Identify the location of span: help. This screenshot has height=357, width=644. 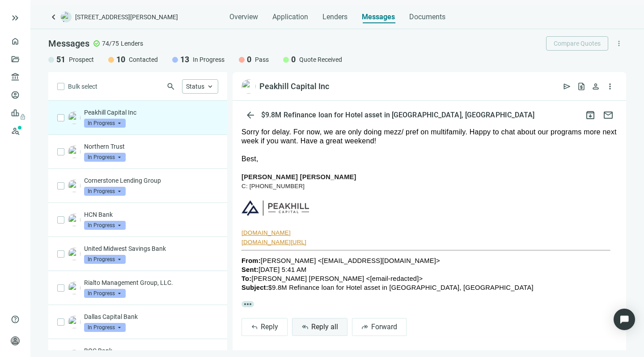
(15, 319).